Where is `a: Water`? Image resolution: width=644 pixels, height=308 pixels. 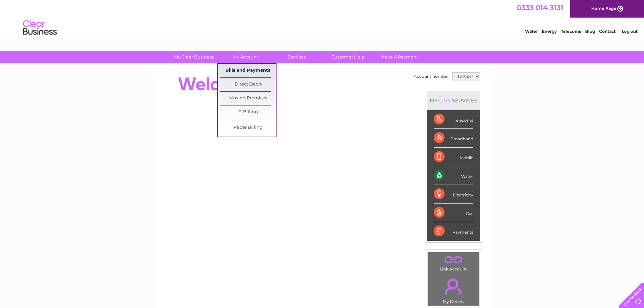
a: Water is located at coordinates (531, 31).